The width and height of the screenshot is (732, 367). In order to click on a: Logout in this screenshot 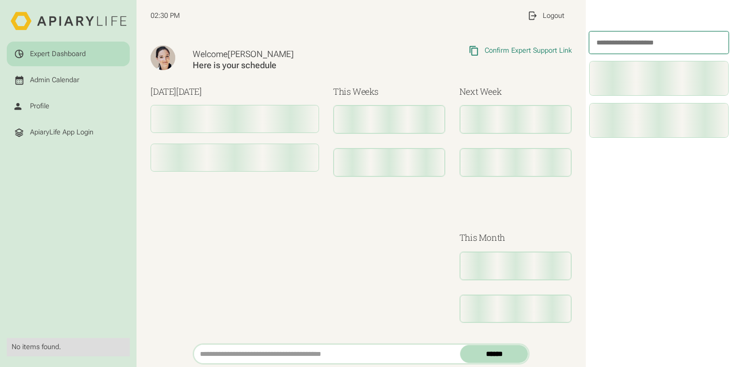, I will do `click(545, 15)`.